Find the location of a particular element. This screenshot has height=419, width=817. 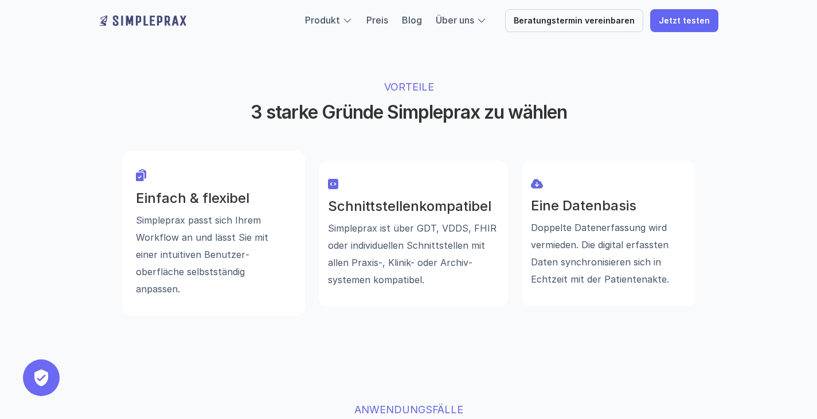

h3: Einfach & flexibel is located at coordinates (213, 198).